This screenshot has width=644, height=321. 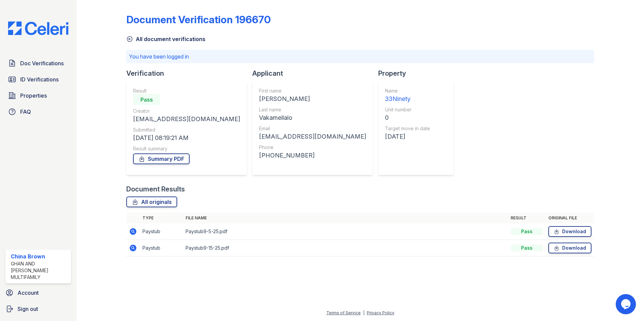 What do you see at coordinates (313, 129) in the screenshot?
I see `div: Email` at bounding box center [313, 129].